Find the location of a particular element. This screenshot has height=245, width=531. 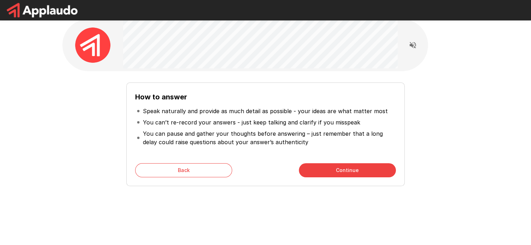

button: Back is located at coordinates (183, 170).